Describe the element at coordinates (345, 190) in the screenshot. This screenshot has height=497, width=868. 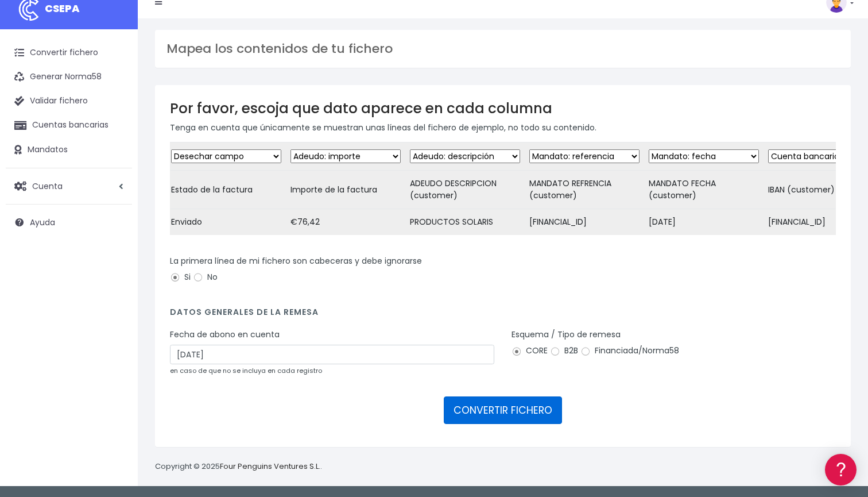
I see `td: Importe de la factura` at that location.